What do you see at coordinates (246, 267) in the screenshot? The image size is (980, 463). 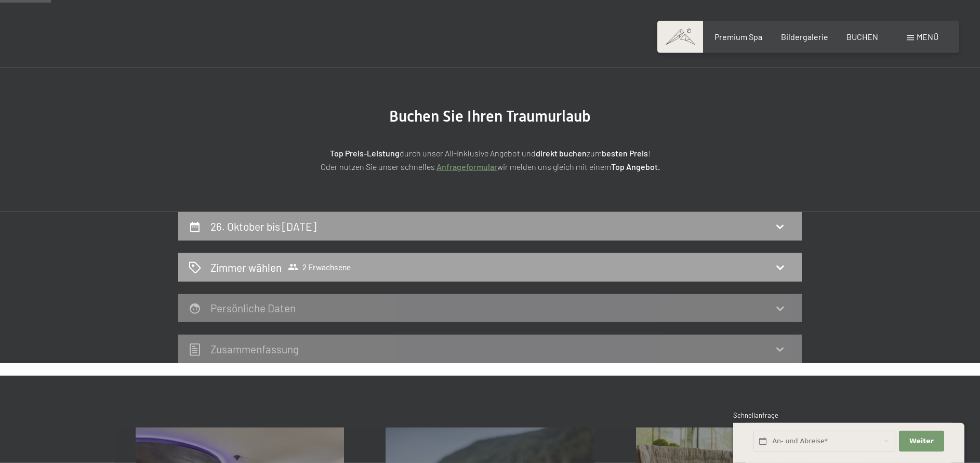 I see `h2: Zimmer wählen` at bounding box center [246, 267].